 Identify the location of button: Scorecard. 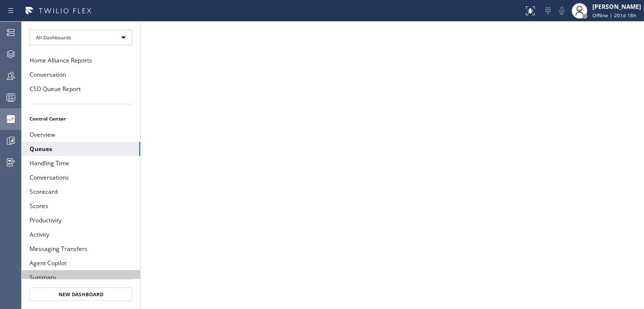
(81, 192).